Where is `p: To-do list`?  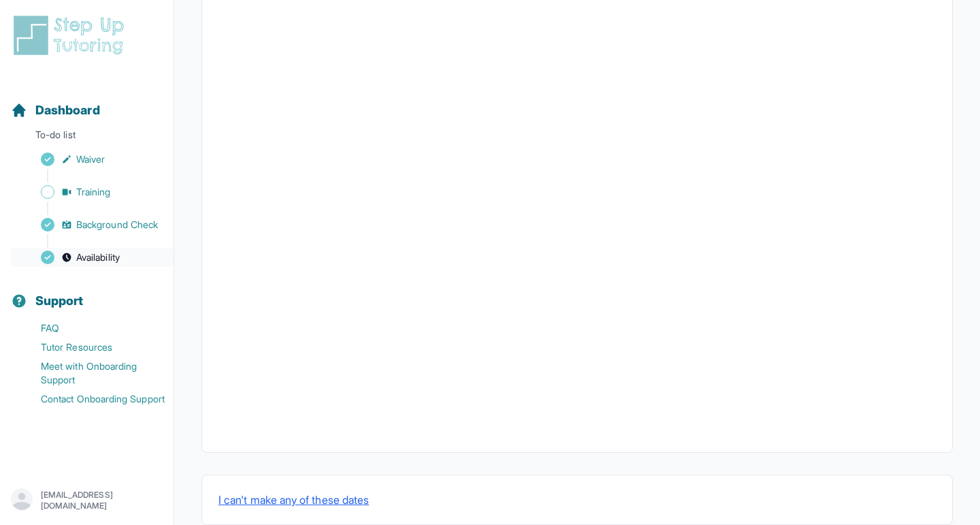 p: To-do list is located at coordinates (86, 138).